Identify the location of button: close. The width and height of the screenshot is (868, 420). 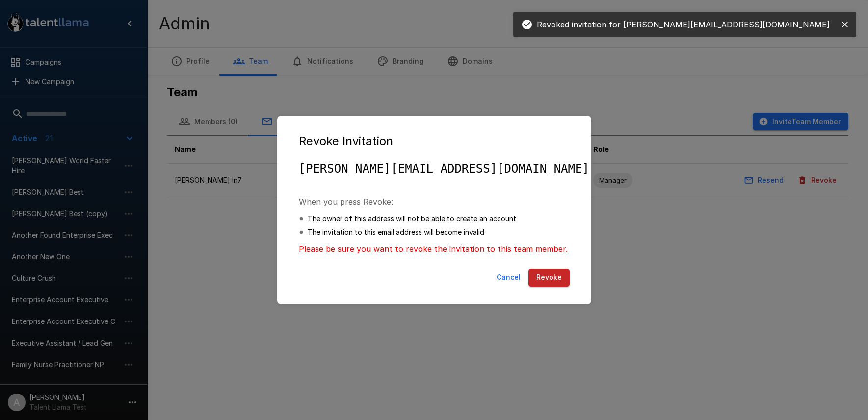
(845, 24).